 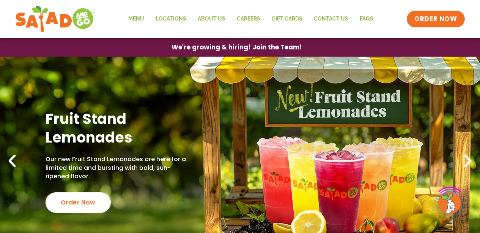 I want to click on p: Our new Fruit Stand Lemonades are here for a limited time and bursting with bold, sun-ripened fla..., so click(x=117, y=167).